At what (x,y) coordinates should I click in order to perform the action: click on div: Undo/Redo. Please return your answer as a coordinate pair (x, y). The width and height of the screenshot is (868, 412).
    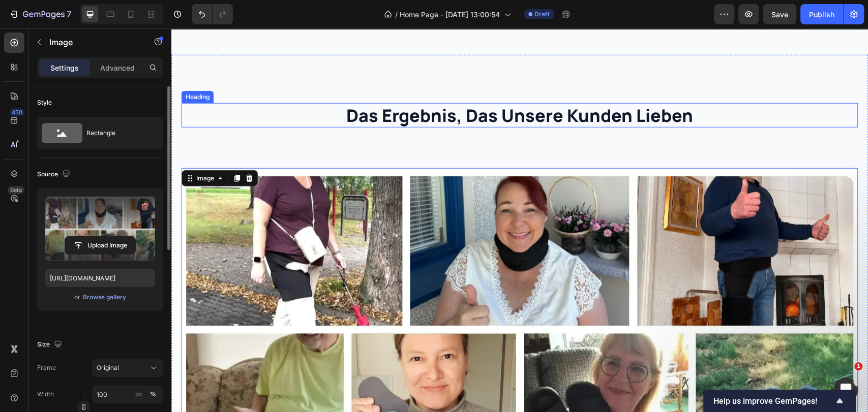
    Looking at the image, I should click on (212, 14).